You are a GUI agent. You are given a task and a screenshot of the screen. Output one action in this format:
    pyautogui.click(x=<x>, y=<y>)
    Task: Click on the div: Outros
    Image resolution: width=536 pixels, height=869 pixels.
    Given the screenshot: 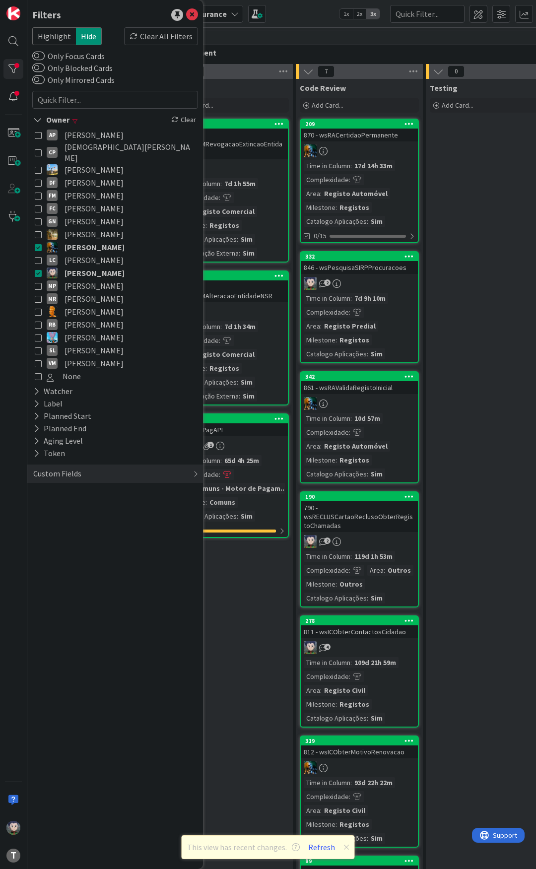 What is the action you would take?
    pyautogui.click(x=351, y=584)
    